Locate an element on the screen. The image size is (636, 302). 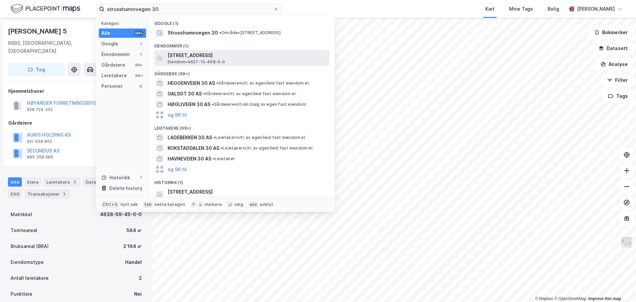
div: 3 is located at coordinates (64, 194).